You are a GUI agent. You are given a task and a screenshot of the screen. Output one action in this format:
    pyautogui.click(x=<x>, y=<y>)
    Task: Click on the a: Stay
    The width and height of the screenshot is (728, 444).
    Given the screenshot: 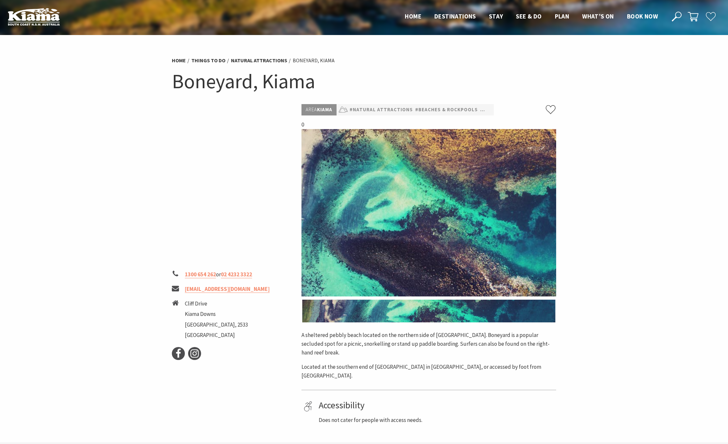 What is the action you would take?
    pyautogui.click(x=496, y=17)
    